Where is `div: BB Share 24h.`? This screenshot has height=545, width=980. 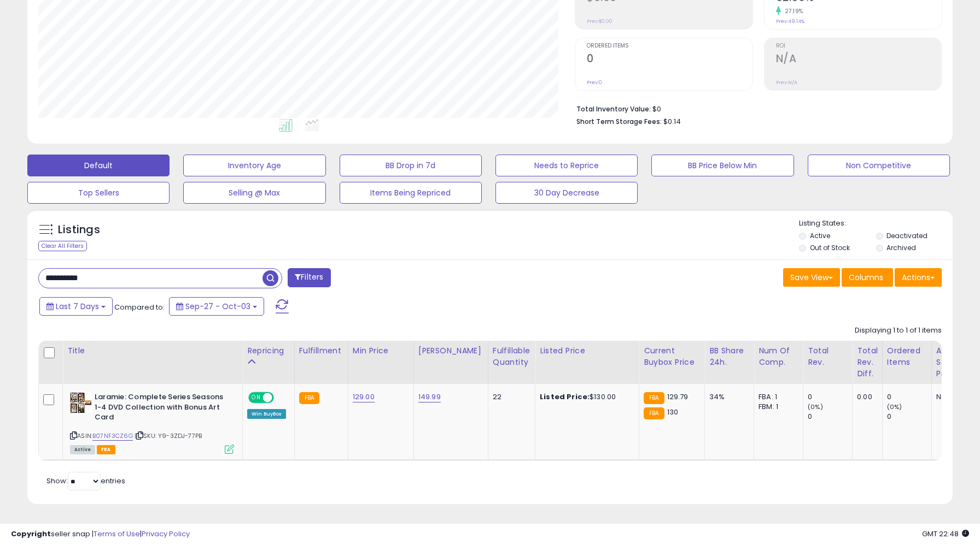 div: BB Share 24h. is located at coordinates (729, 357).